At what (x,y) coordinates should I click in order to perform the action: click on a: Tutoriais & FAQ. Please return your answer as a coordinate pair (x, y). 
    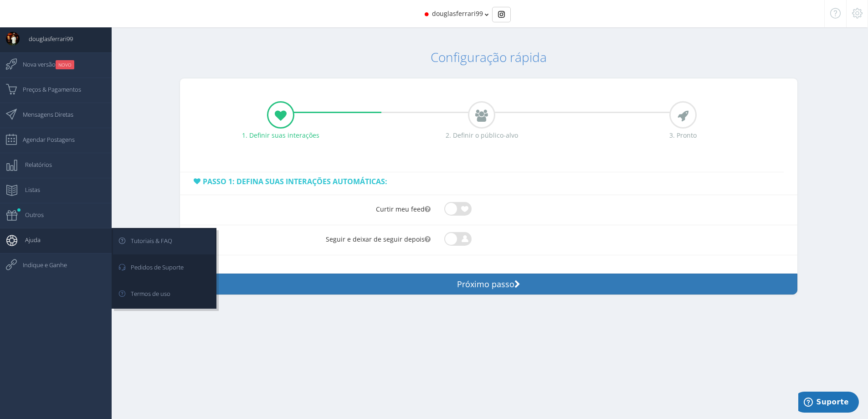
    Looking at the image, I should click on (164, 242).